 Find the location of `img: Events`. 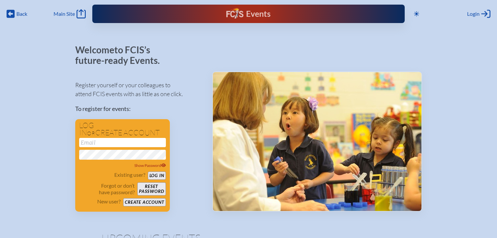

img: Events is located at coordinates (317, 141).